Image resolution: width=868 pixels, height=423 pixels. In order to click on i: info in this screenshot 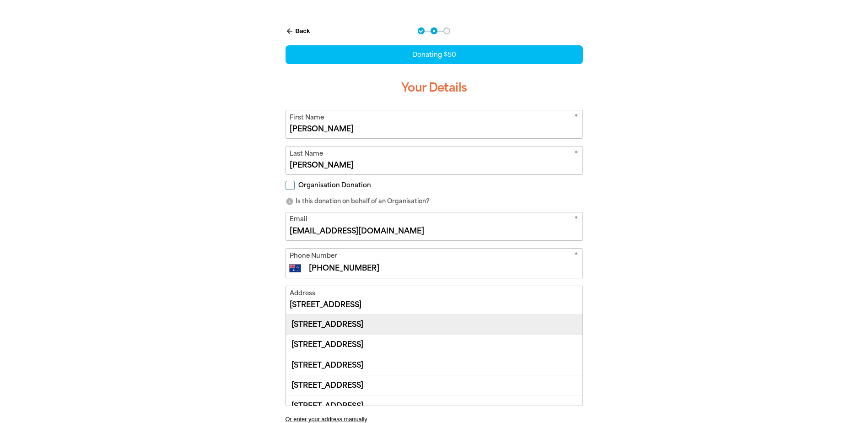, I will do `click(289, 202)`.